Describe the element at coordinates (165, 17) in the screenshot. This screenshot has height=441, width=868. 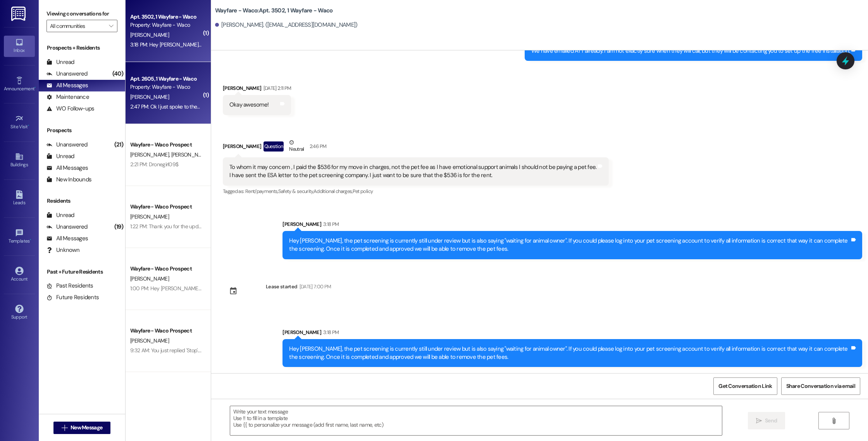
I see `div: Apt. 3502, 1 Wayfare - Waco` at that location.